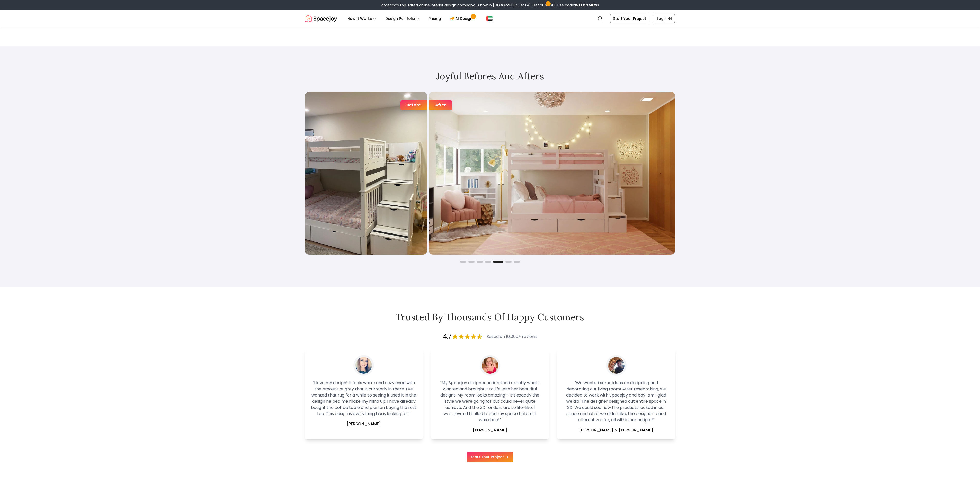 This screenshot has height=486, width=980. I want to click on a: Spacejoy, so click(321, 19).